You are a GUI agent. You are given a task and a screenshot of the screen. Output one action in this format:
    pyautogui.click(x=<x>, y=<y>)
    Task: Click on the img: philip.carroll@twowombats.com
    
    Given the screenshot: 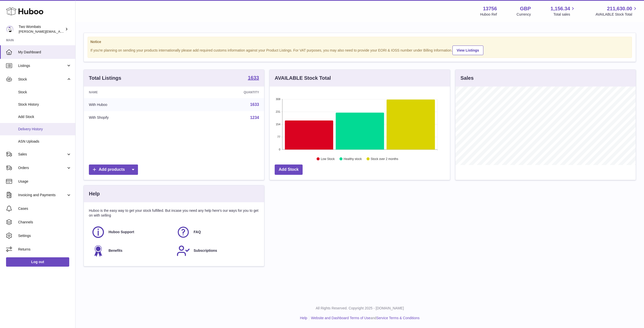 What is the action you would take?
    pyautogui.click(x=10, y=29)
    